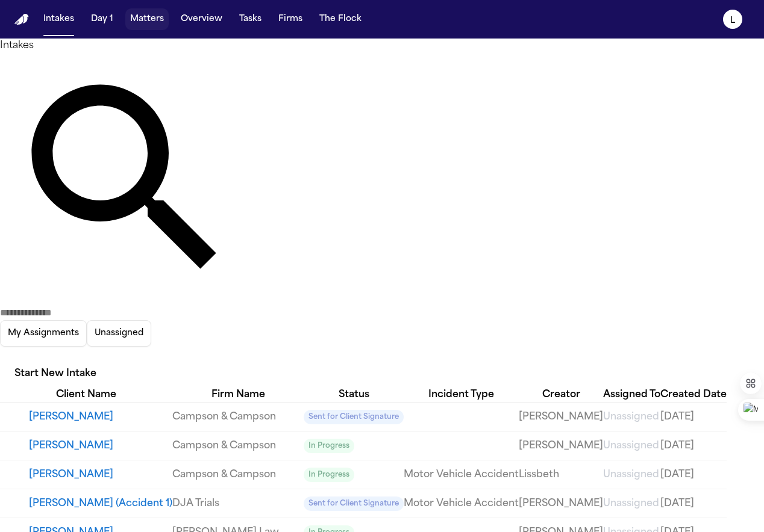 This screenshot has width=764, height=532. Describe the element at coordinates (290, 19) in the screenshot. I see `button: Firms` at that location.